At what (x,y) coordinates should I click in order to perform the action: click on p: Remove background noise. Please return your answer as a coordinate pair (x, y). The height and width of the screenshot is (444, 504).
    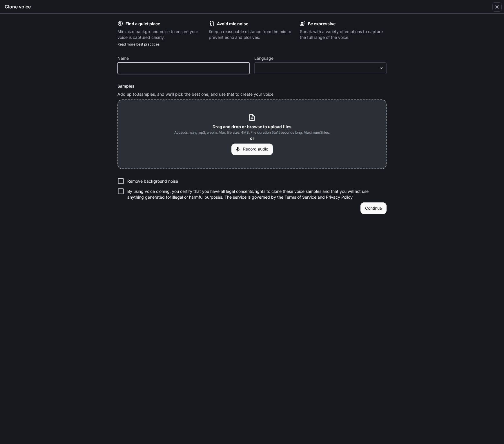
    Looking at the image, I should click on (152, 181).